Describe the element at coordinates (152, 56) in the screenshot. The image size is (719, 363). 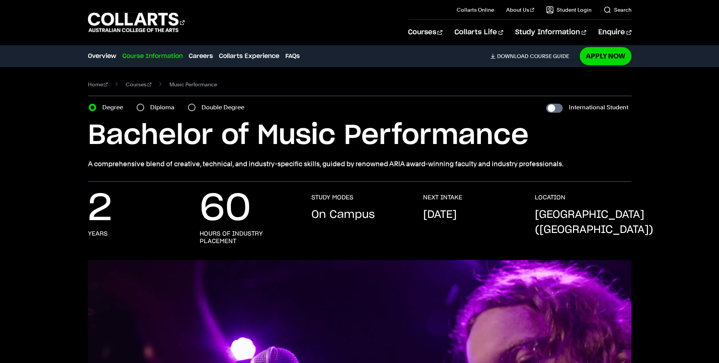
I see `a: Course Information` at that location.